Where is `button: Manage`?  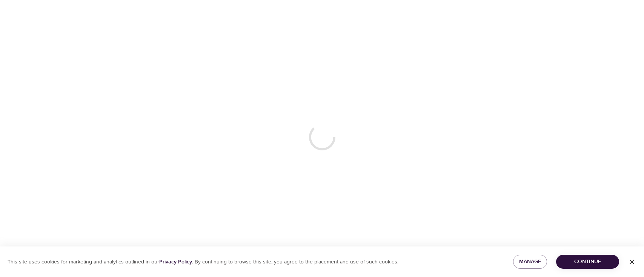
button: Manage is located at coordinates (530, 262).